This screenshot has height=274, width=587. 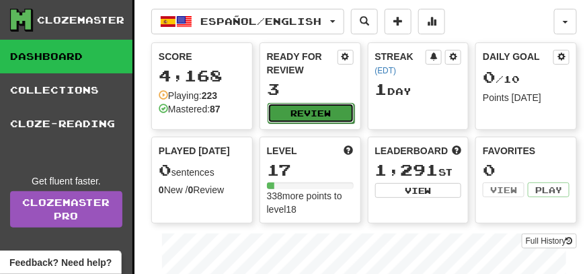 What do you see at coordinates (526, 151) in the screenshot?
I see `div: Favorites` at bounding box center [526, 151].